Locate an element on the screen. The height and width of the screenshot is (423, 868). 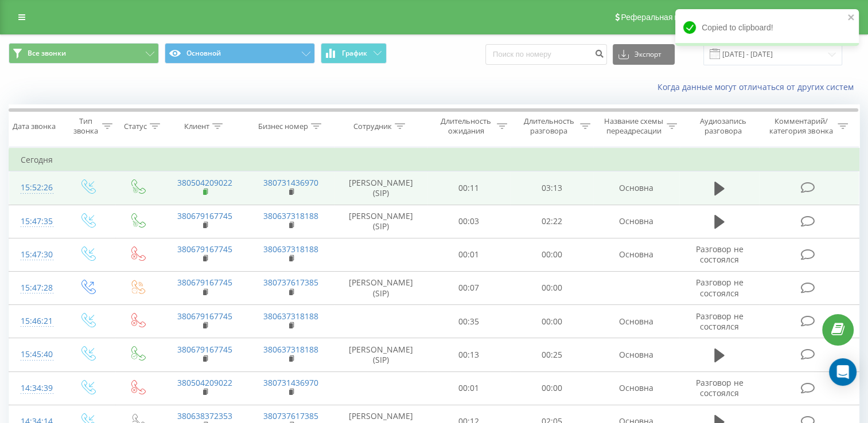
div: 14:34:39 is located at coordinates (36, 388).